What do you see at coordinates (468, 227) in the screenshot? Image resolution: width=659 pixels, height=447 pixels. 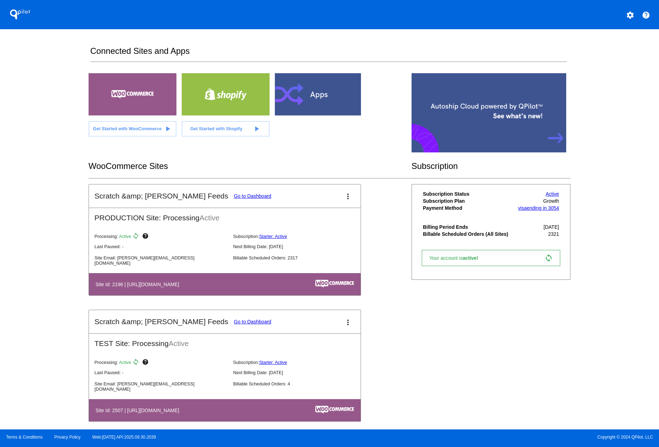 I see `th: Billing Period Ends` at bounding box center [468, 227].